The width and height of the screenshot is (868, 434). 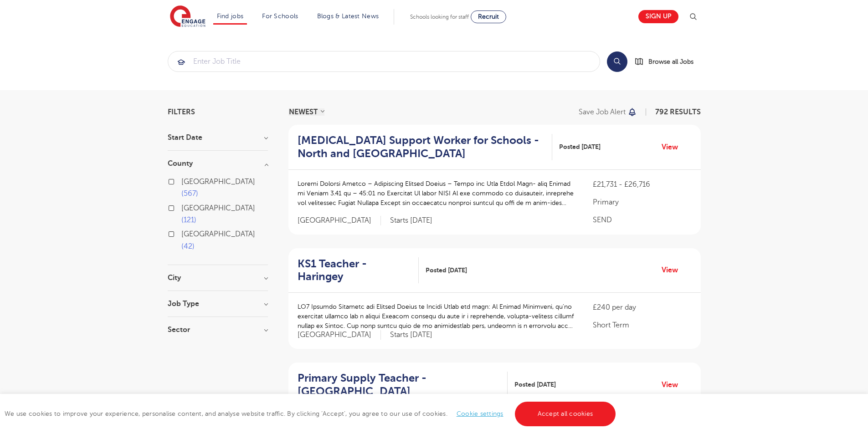 I want to click on p: SEND, so click(x=642, y=220).